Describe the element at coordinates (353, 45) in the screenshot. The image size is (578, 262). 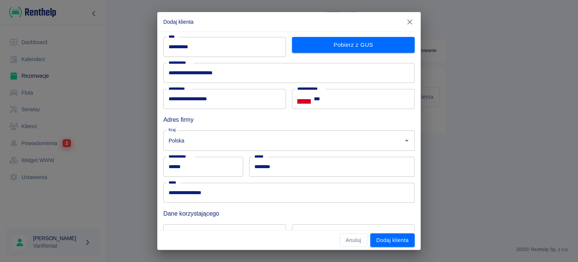
I see `button: Pobierz z GUS` at that location.